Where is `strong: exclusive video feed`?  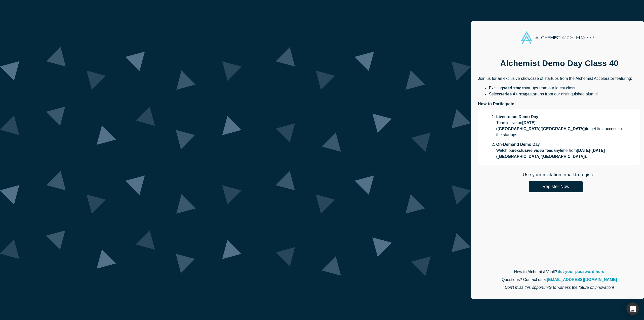 strong: exclusive video feed is located at coordinates (534, 150).